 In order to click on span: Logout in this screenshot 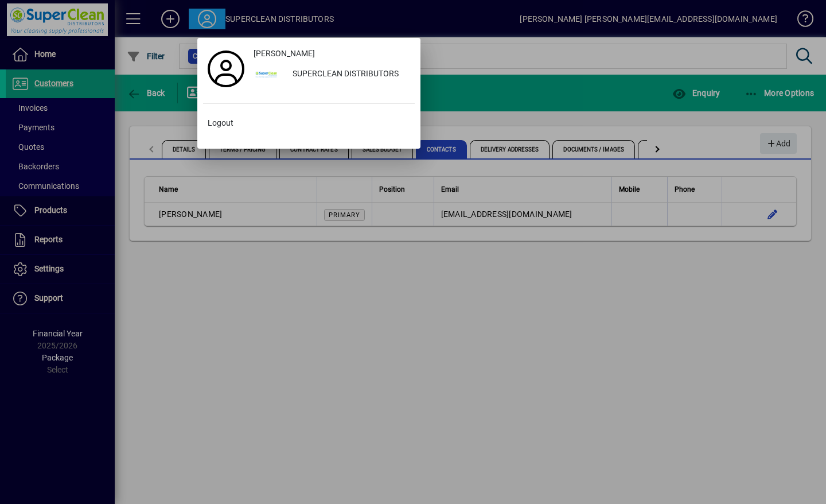, I will do `click(221, 123)`.